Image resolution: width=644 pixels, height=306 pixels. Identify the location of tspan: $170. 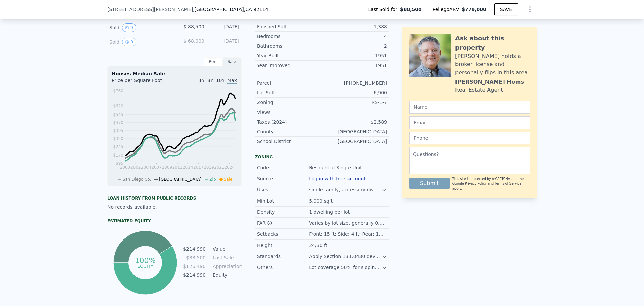
(118, 155).